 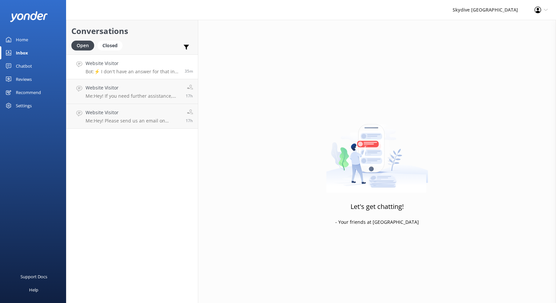 I want to click on a: Website VisitorBot:⚡ I don't have an answer for that in my knowledge base. Please try and rephras..., so click(x=132, y=67).